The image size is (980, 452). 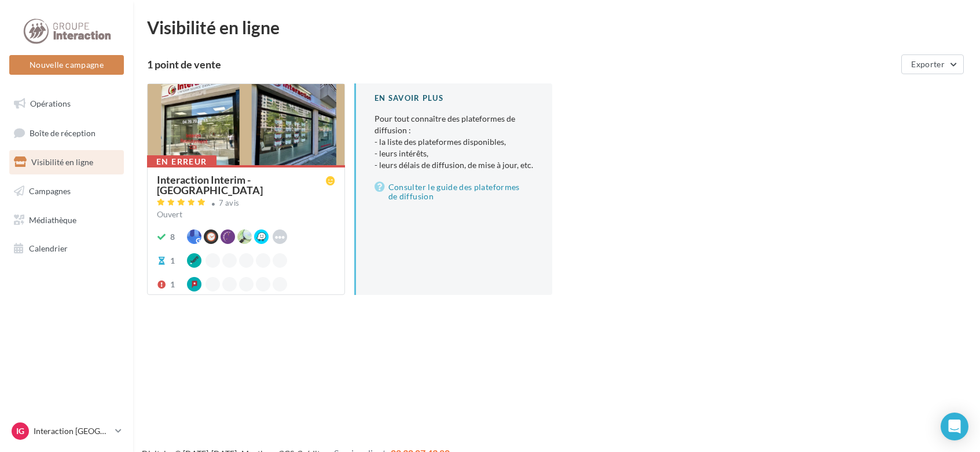 I want to click on div: En savoir plus, so click(x=454, y=98).